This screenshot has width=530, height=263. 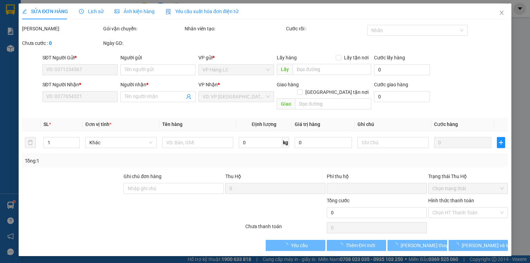 I want to click on label: Hình thức thanh toán, so click(x=451, y=200).